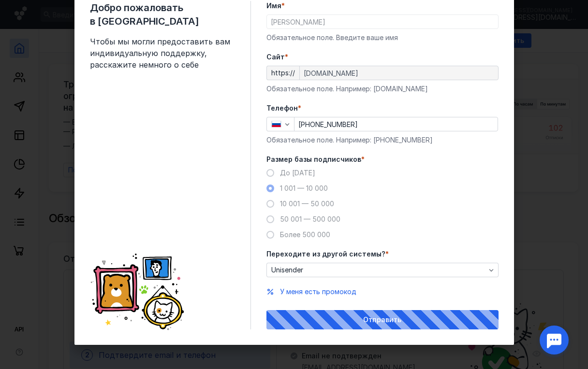 Image resolution: width=588 pixels, height=369 pixels. Describe the element at coordinates (314, 159) in the screenshot. I see `span: Размер базы подписчиков` at that location.